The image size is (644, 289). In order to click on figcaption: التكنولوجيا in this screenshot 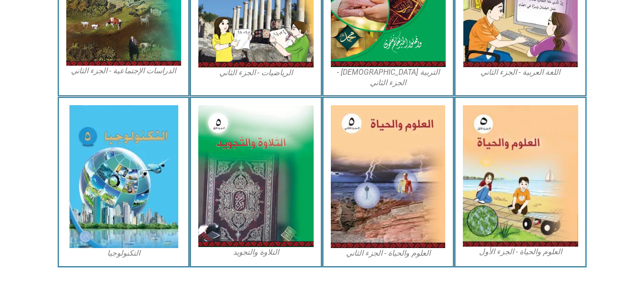, I will do `click(124, 253)`.